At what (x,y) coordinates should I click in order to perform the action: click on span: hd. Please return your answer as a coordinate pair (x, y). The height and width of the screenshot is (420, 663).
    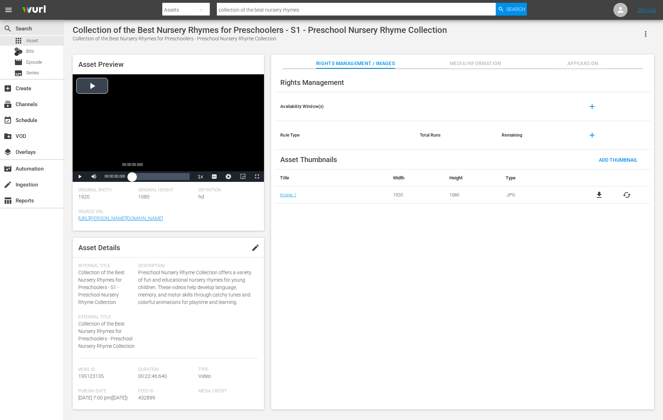
    Looking at the image, I should click on (201, 197).